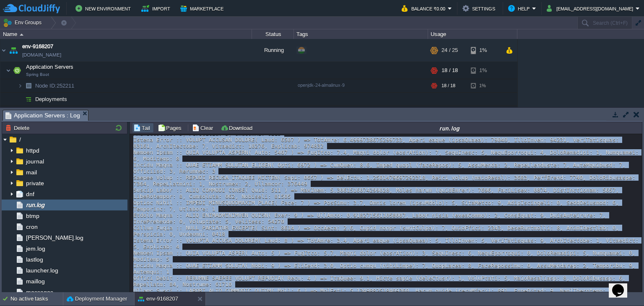 The image size is (644, 306). I want to click on a: Deployments, so click(51, 99).